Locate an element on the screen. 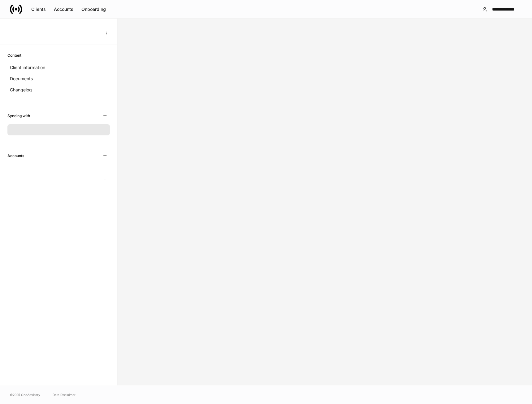 The image size is (532, 404). h6: Content is located at coordinates (14, 55).